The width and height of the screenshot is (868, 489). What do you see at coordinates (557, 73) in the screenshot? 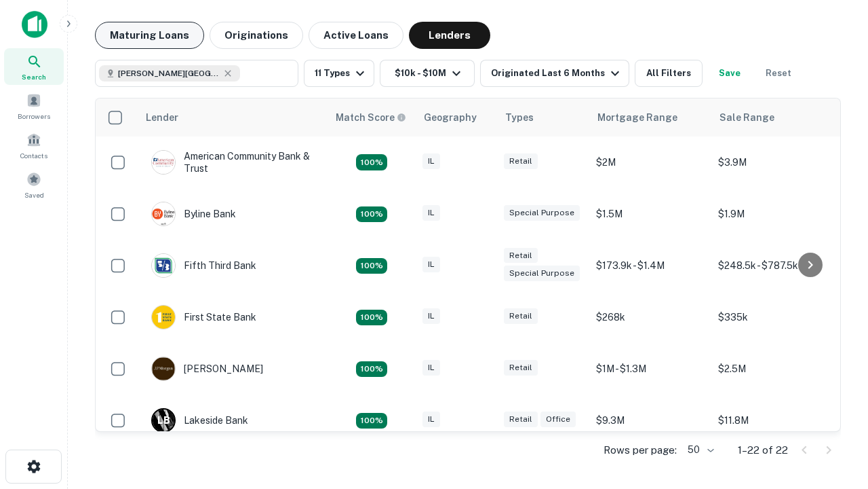
I see `div: Originated Last 6 Months` at bounding box center [557, 73].